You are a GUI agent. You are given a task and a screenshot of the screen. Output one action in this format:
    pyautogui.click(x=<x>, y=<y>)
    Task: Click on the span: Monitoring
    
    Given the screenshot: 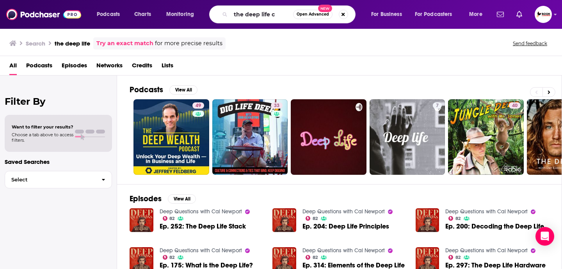 What is the action you would take?
    pyautogui.click(x=180, y=14)
    